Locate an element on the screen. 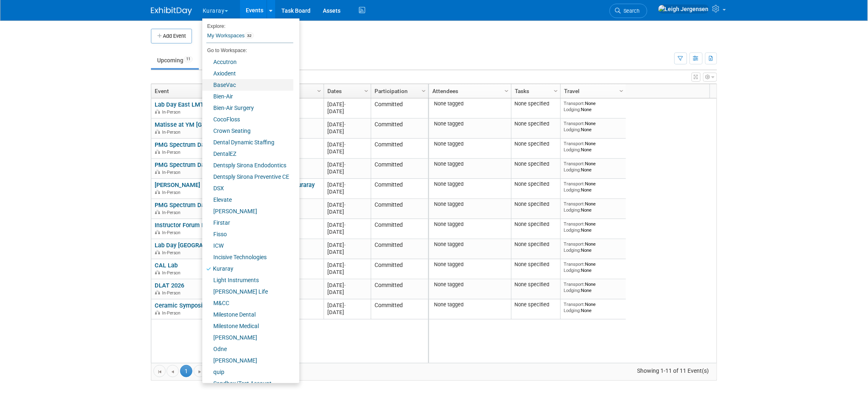 The image size is (868, 415). a: Kuraray is located at coordinates (248, 268).